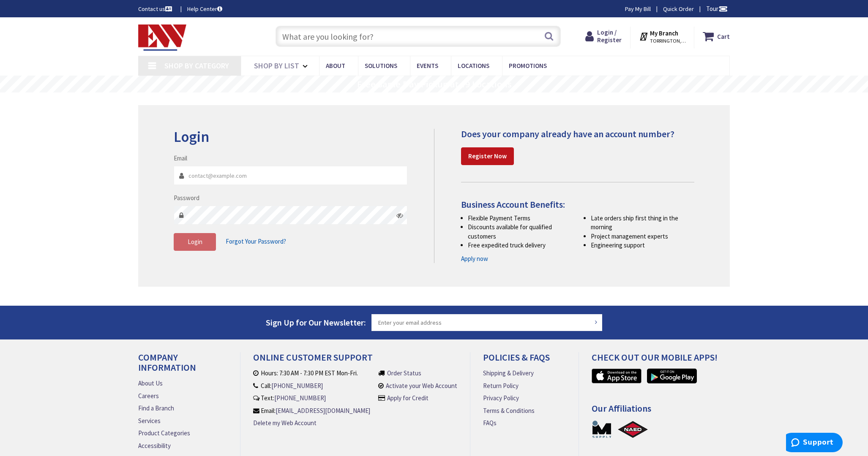 The height and width of the screenshot is (456, 868). What do you see at coordinates (195, 242) in the screenshot?
I see `span: Login` at bounding box center [195, 242].